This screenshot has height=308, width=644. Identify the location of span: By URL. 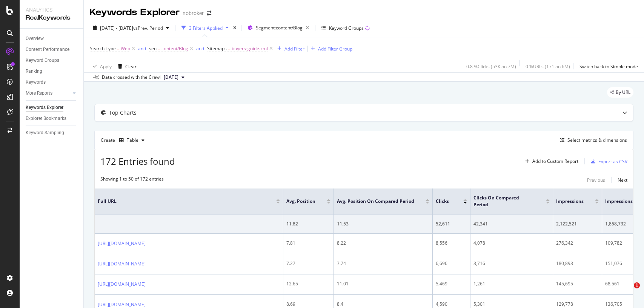
(623, 92).